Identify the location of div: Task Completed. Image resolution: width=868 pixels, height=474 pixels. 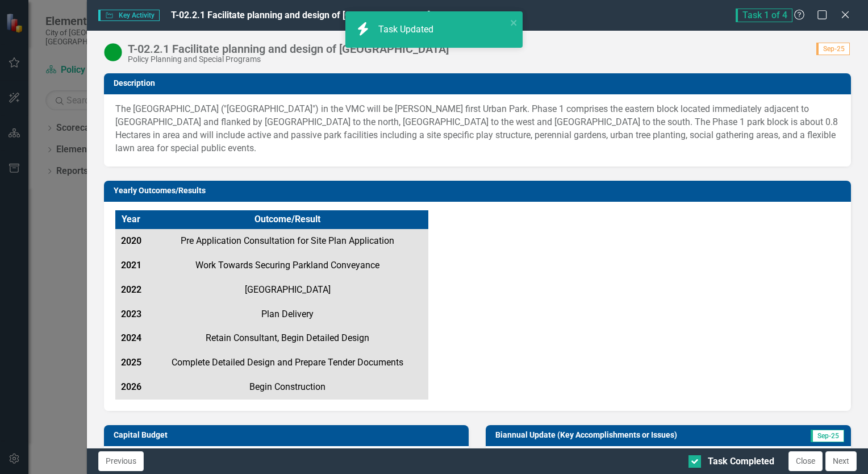
(741, 461).